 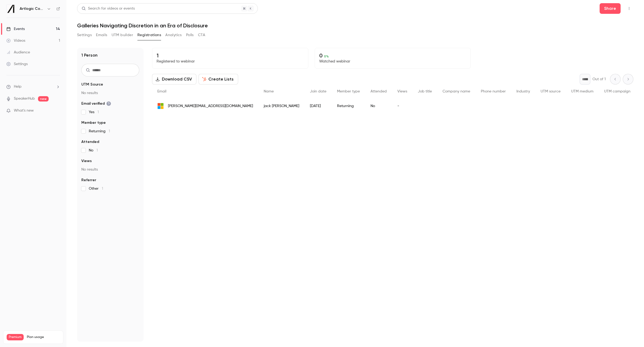 I want to click on a: SpeakerHub, so click(x=24, y=98).